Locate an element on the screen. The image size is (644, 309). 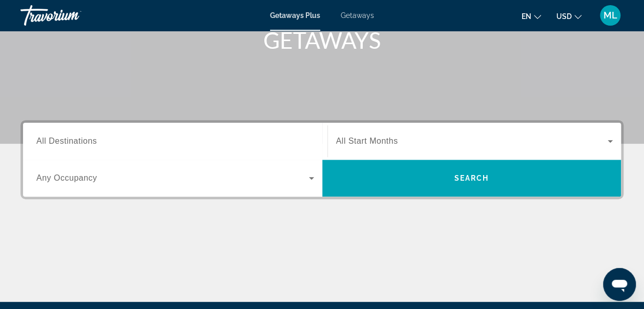
div: Search widget is located at coordinates (322, 159).